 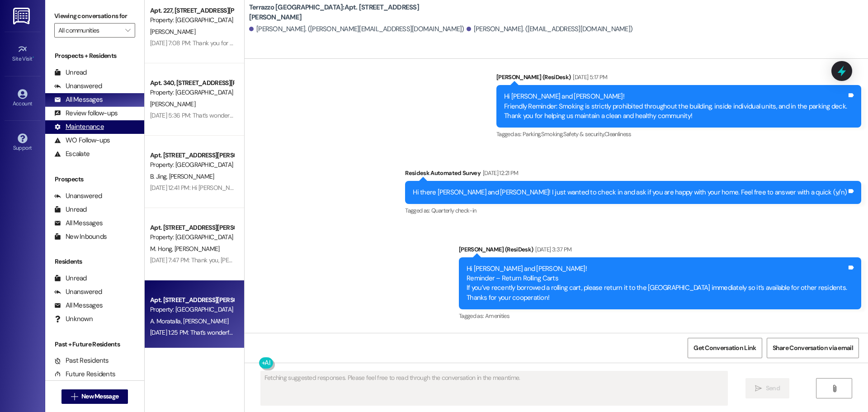 I want to click on a: Account, so click(x=22, y=99).